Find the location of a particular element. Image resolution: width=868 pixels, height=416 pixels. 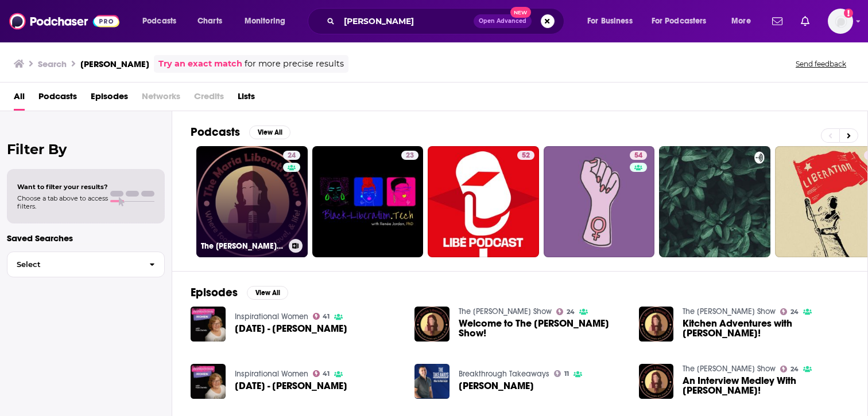

span: For Business is located at coordinates (610, 21).